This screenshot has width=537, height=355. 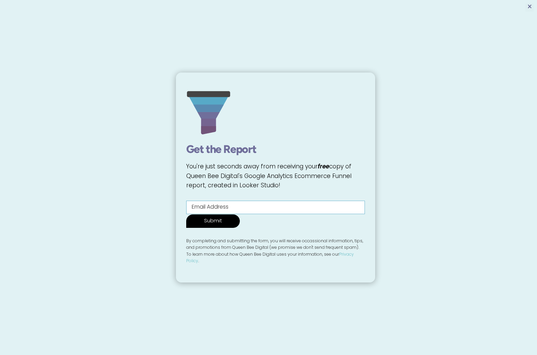 What do you see at coordinates (275, 152) in the screenshot?
I see `h1: Get the Report` at bounding box center [275, 152].